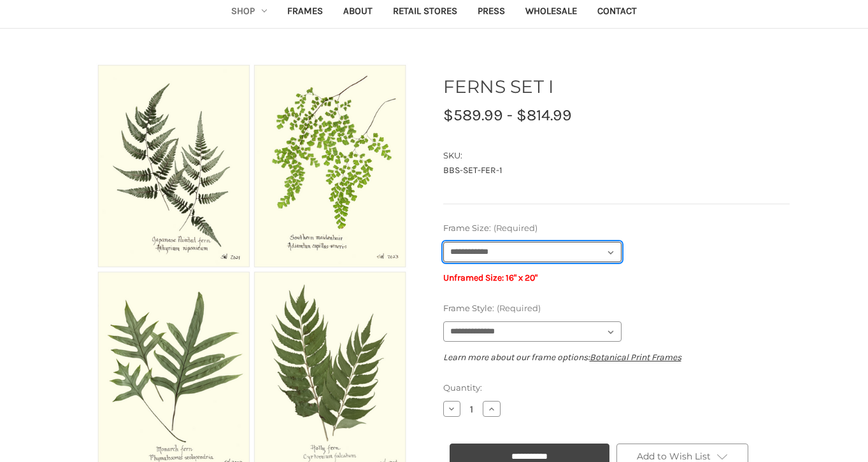 This screenshot has width=868, height=462. I want to click on label: Frame Style:, so click(616, 309).